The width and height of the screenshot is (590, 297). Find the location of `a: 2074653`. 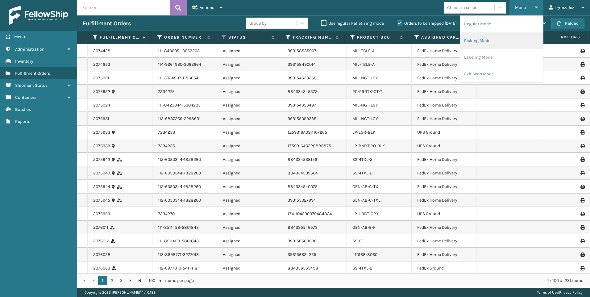

a: 2074653 is located at coordinates (102, 65).